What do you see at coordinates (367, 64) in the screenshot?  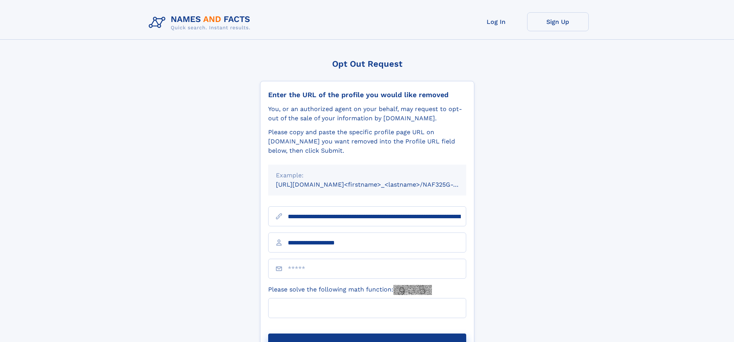 I see `div: Opt Out Request` at bounding box center [367, 64].